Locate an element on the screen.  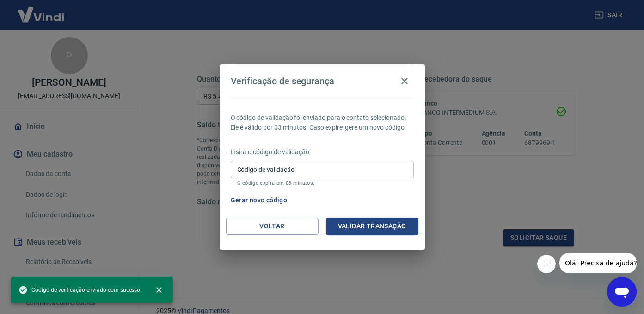
button: Validar transação is located at coordinates (372, 226).